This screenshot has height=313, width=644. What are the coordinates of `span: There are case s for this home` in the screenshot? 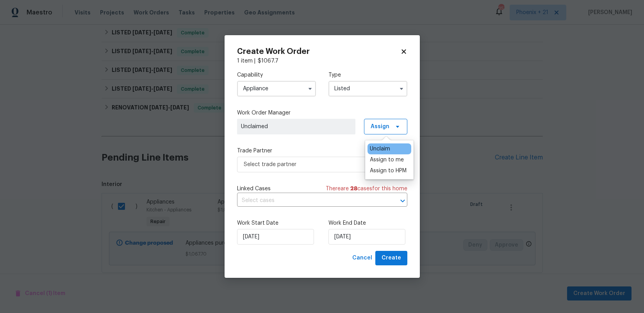 It's located at (367, 189).